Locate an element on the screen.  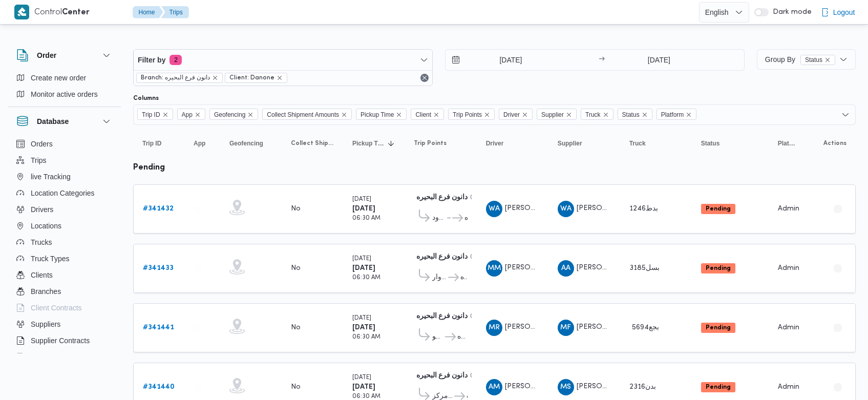
button: Driver is located at coordinates (512, 143).